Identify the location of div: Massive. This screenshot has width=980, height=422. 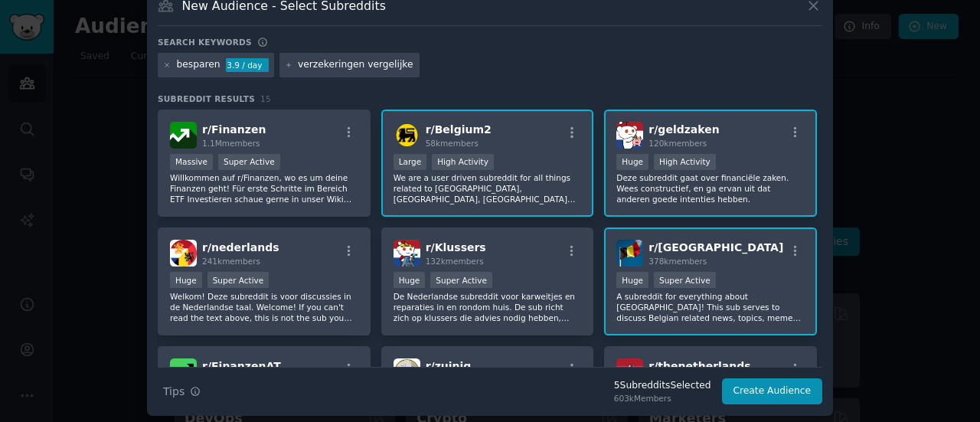
(192, 162).